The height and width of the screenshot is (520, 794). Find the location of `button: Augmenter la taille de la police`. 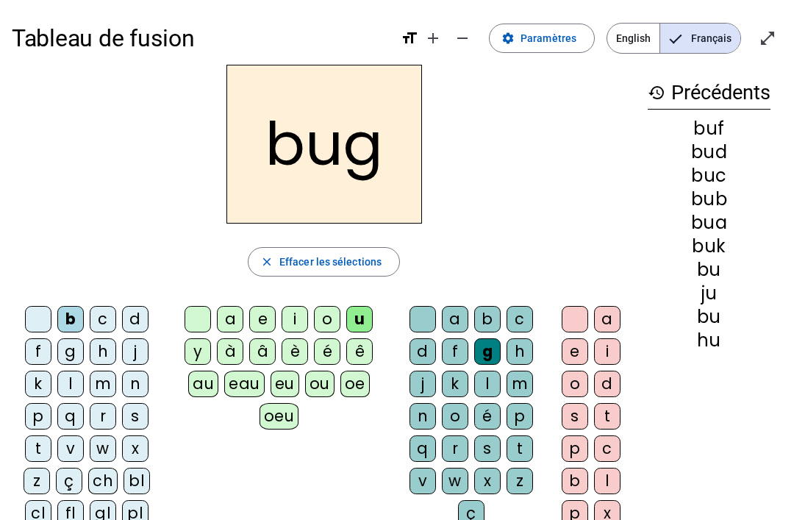

button: Augmenter la taille de la police is located at coordinates (433, 38).